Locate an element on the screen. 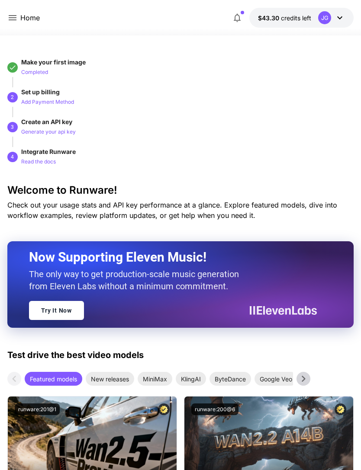 The image size is (361, 470). span: Check out your usage stats and API key performance at a glance. Explore featured models, dive int... is located at coordinates (172, 210).